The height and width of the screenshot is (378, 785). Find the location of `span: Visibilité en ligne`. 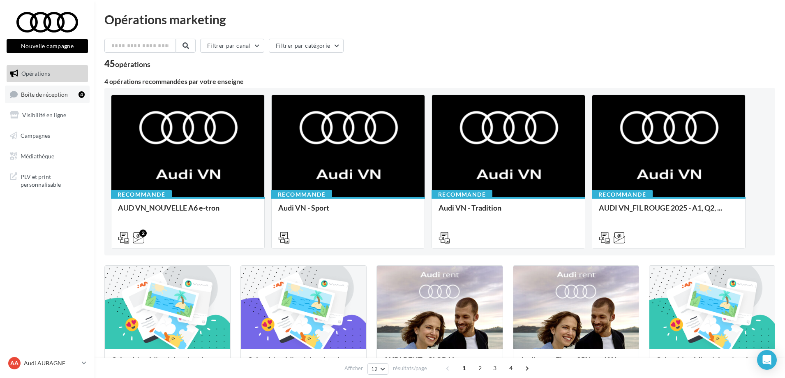

span: Visibilité en ligne is located at coordinates (44, 115).